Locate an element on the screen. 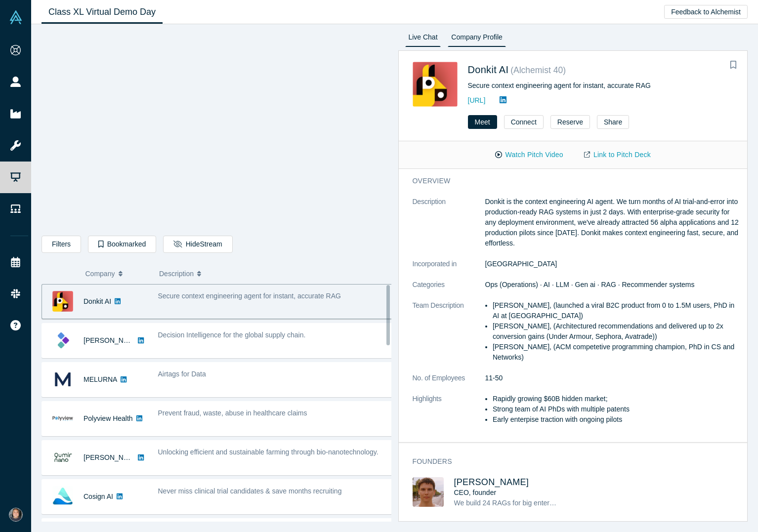  li: Early enterpise traction with ongoing pilots is located at coordinates (617, 419).